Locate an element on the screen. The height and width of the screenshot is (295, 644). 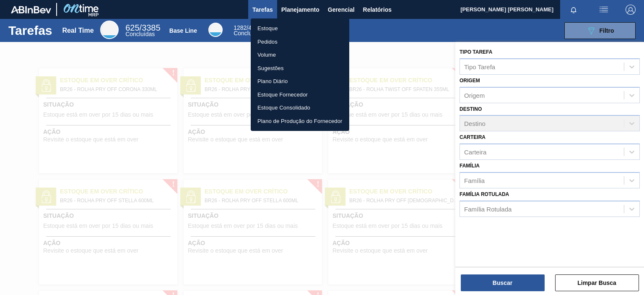
a: Pedidos is located at coordinates (300, 42).